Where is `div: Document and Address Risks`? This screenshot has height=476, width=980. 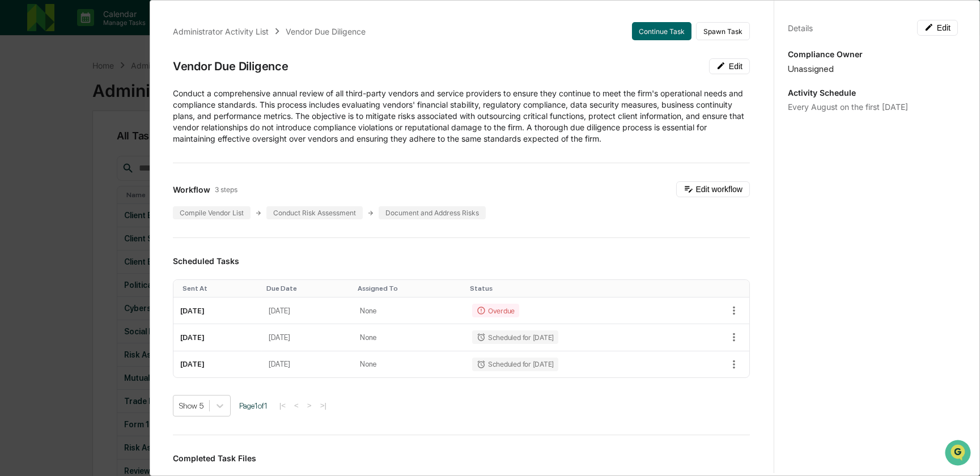
div: Document and Address Risks is located at coordinates (432, 212).